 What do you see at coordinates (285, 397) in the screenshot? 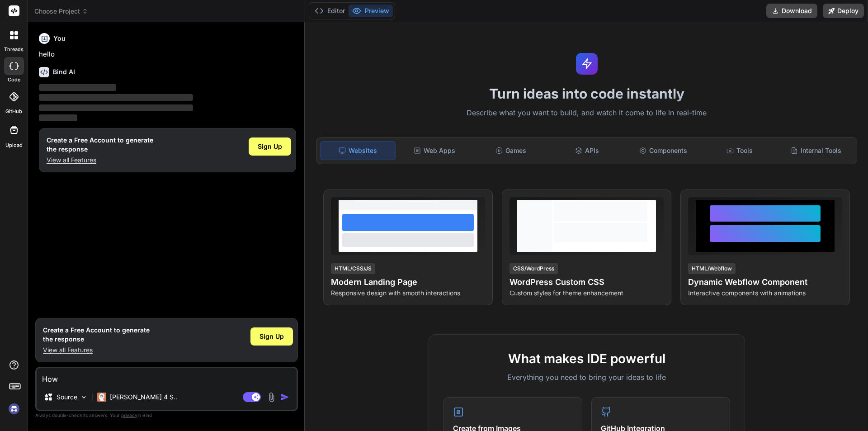
I see `img: icon` at bounding box center [285, 397].